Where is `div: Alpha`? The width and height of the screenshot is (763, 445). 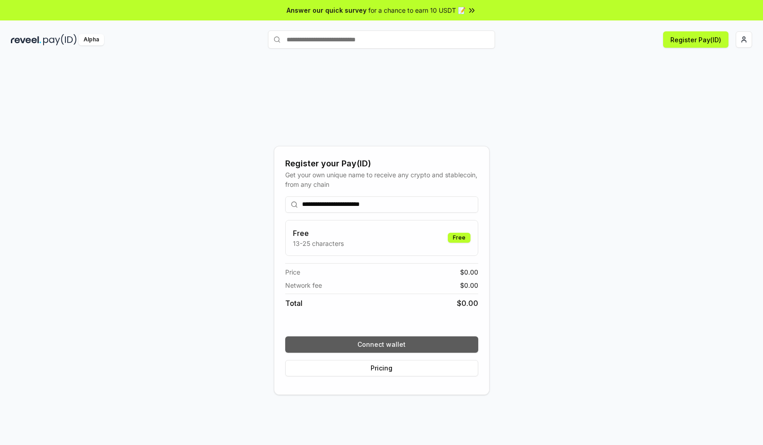
div: Alpha is located at coordinates (91, 40).